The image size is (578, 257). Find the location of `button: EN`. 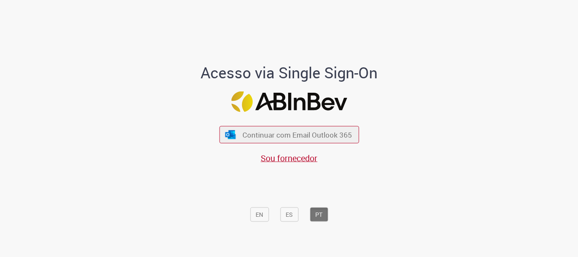

button: EN is located at coordinates (259, 214).